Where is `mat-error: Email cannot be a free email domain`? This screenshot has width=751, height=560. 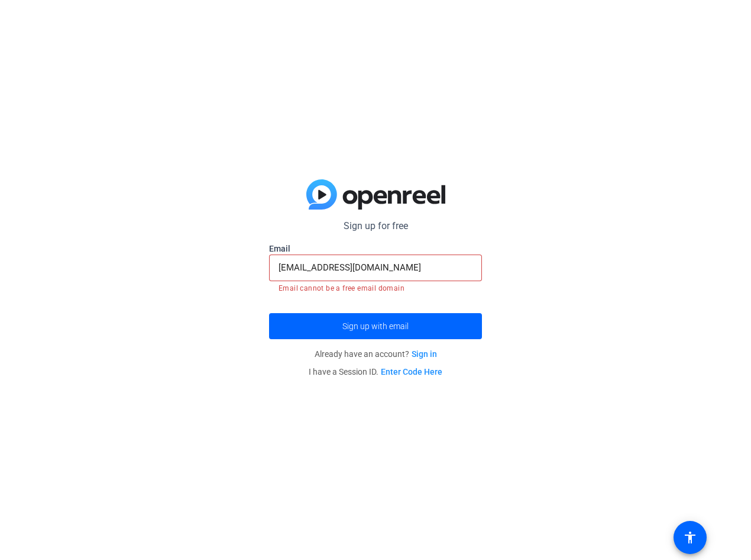 mat-error: Email cannot be a free email domain is located at coordinates (376, 288).